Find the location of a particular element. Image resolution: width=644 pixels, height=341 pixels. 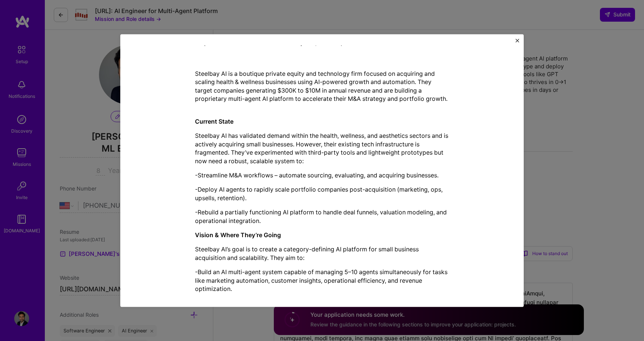

p: -Build an AI multi-agent system capable of managing 5–10 agents simultaneously for tasks like mar... is located at coordinates (322, 280).